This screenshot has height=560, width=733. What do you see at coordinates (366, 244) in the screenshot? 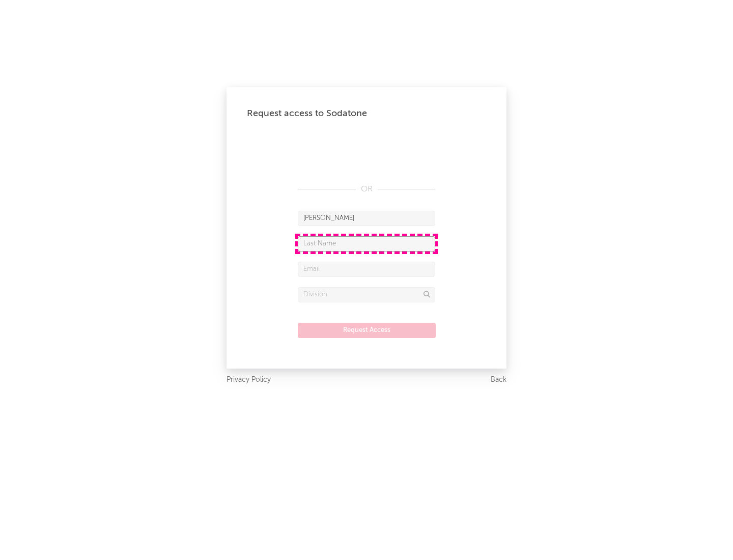
I see `input: Last Name` at bounding box center [366, 244].